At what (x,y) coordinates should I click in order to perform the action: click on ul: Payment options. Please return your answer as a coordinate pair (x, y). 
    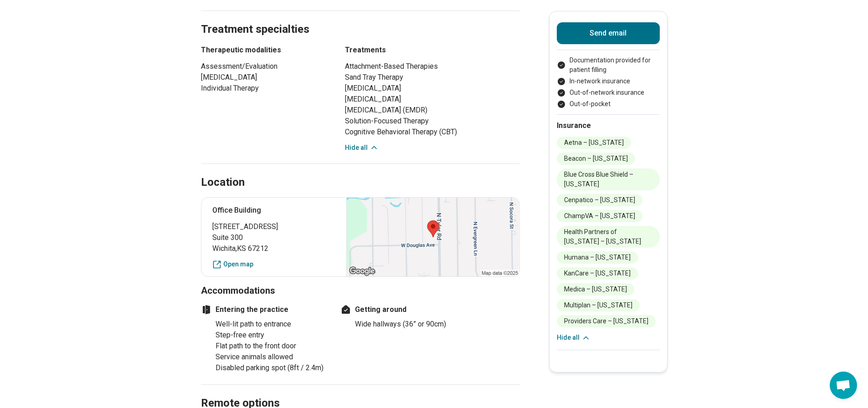
    Looking at the image, I should click on (608, 82).